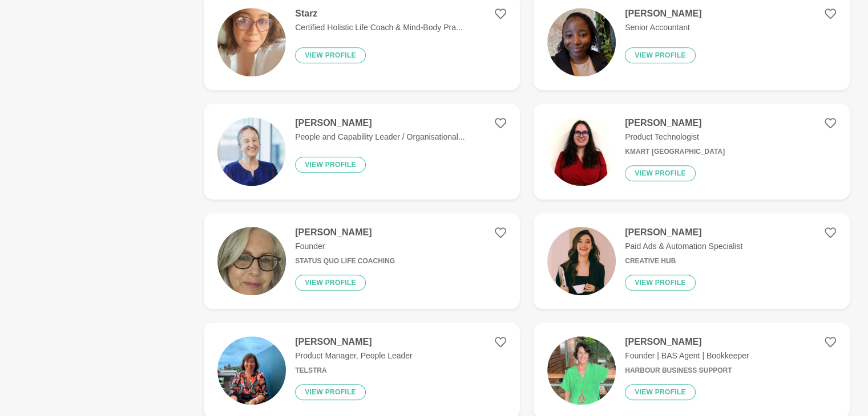 The height and width of the screenshot is (416, 868). Describe the element at coordinates (581, 261) in the screenshot. I see `img: ee0edfca580b48478b9949b37cc6a4240d151855-1440x1440.webp` at that location.